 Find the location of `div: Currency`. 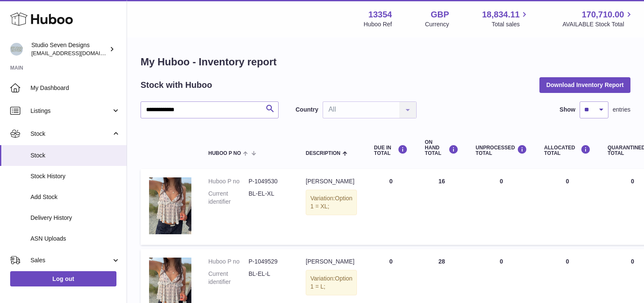

div: Currency is located at coordinates (437, 25).